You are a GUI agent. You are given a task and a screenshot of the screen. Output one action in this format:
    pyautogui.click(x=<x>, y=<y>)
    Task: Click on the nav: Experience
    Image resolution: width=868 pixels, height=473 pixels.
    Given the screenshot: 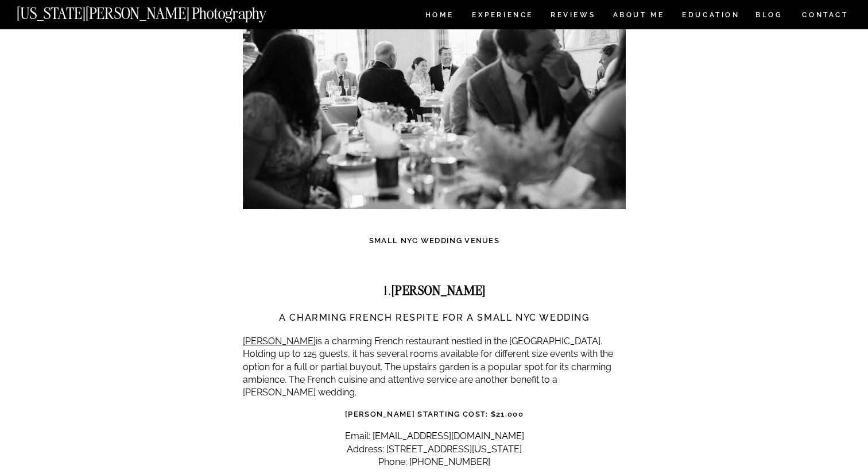 What is the action you would take?
    pyautogui.click(x=501, y=16)
    